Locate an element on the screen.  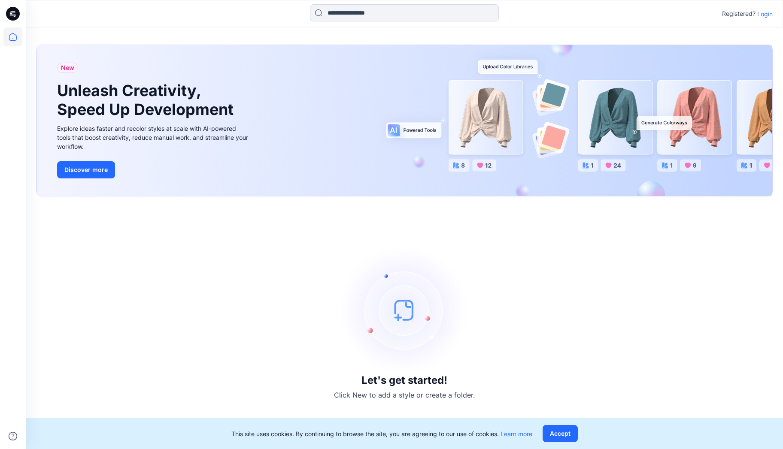
h3: Let's get started! is located at coordinates (404, 381).